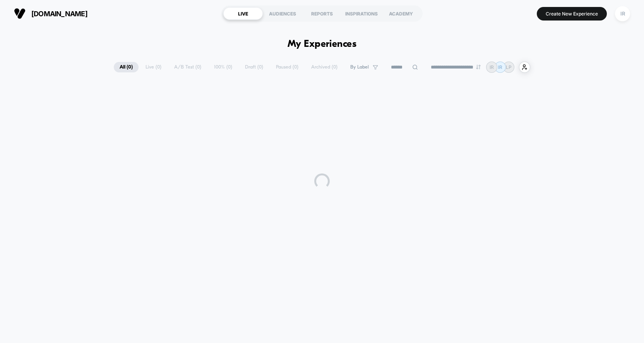 The width and height of the screenshot is (644, 343). Describe the element at coordinates (622, 14) in the screenshot. I see `div: IR` at that location.